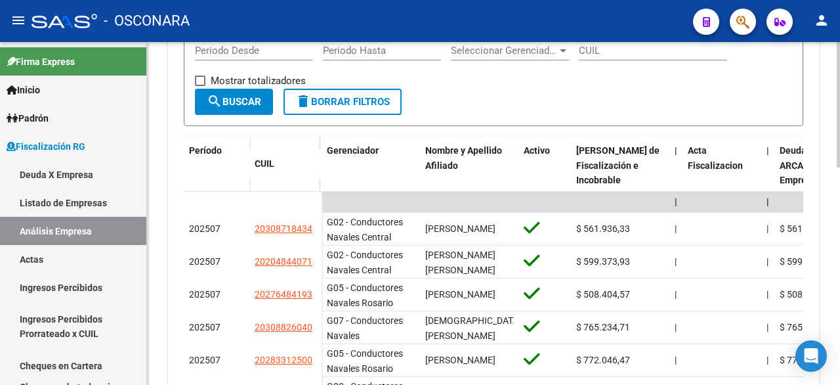  I want to click on span: Firma Express, so click(41, 62).